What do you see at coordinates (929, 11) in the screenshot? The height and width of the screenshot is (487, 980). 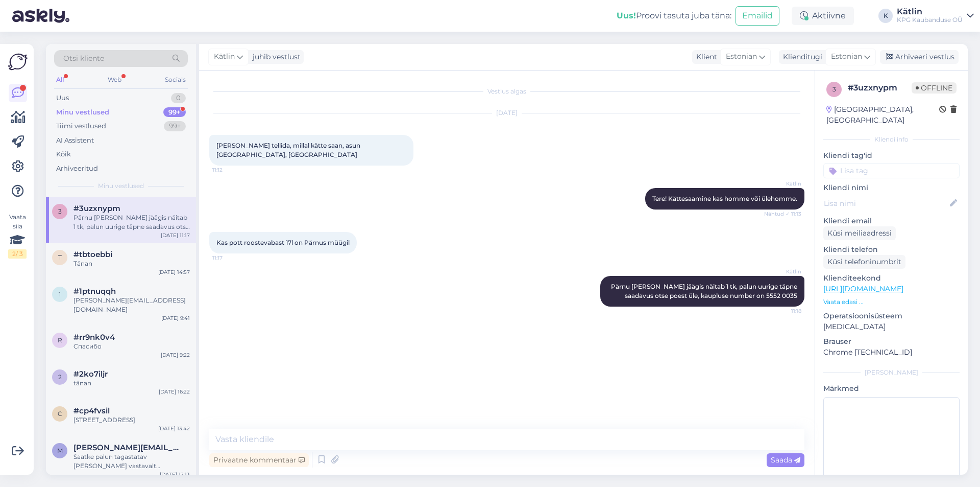 I see `div: Kätlin` at bounding box center [929, 11].